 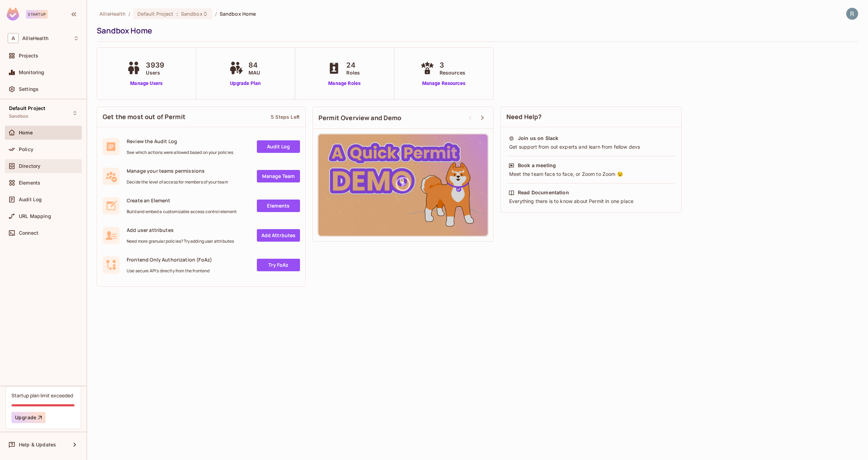 What do you see at coordinates (590, 174) in the screenshot?
I see `div: Meet the team face to face, or Zoom to Zoom 😉` at bounding box center [590, 174].